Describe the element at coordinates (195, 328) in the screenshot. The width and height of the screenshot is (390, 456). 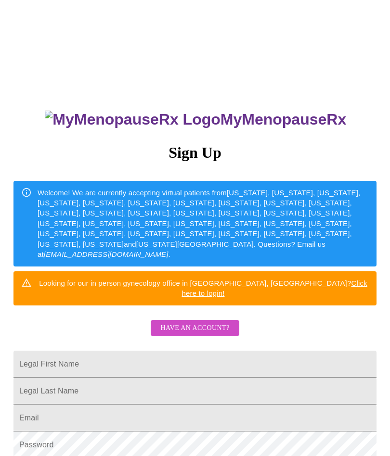
I see `span: Have an account?` at that location.